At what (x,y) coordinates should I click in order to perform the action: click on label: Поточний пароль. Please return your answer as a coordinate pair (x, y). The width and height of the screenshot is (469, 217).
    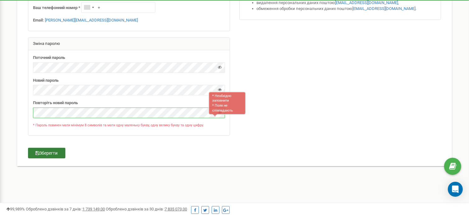
    Looking at the image, I should click on (49, 58).